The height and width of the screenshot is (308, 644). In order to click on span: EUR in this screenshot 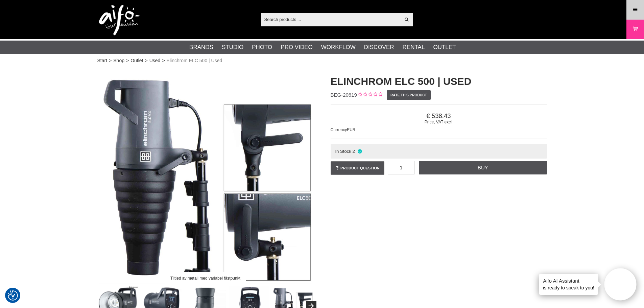, I will do `click(351, 130)`.